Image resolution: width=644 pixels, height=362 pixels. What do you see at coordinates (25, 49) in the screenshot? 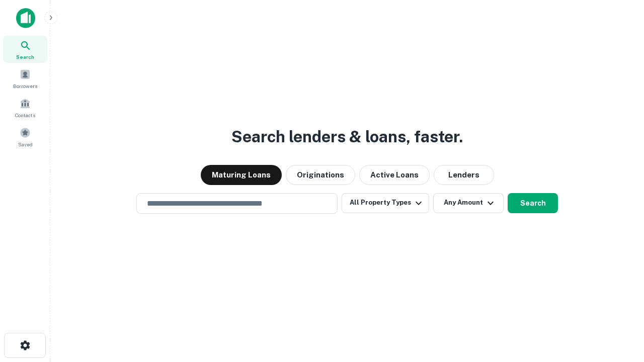
I see `div: Search` at bounding box center [25, 49].